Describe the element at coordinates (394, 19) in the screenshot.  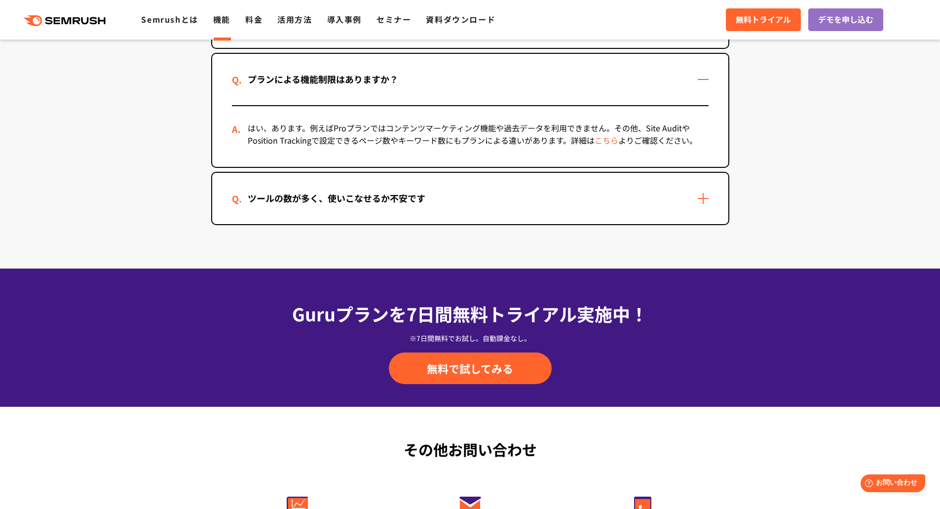
I see `a: セミナー` at that location.